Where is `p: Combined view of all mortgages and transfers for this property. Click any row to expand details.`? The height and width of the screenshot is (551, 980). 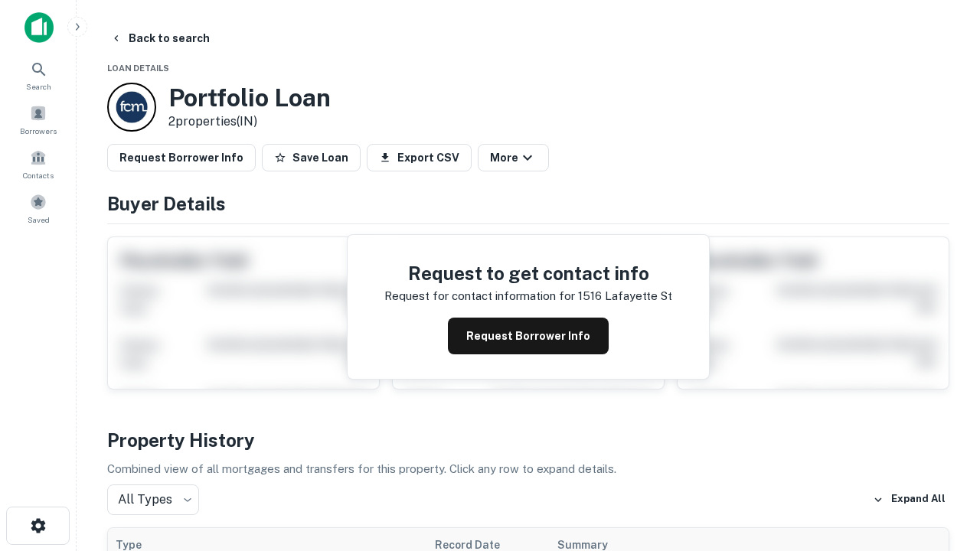 p: Combined view of all mortgages and transfers for this property. Click any row to expand details. is located at coordinates (528, 469).